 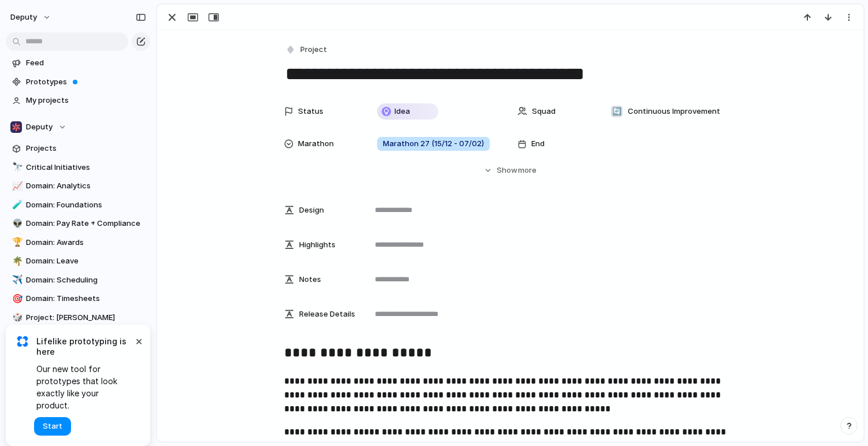 I want to click on a: Prototypes, so click(x=78, y=82).